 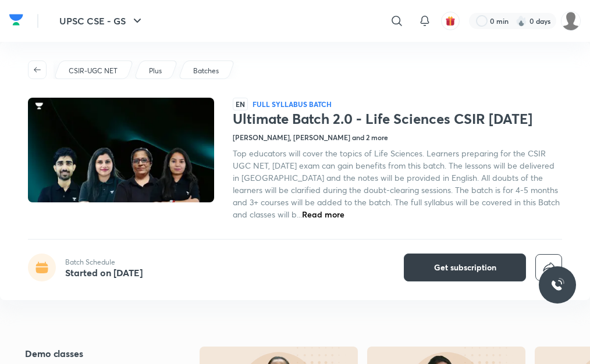 What do you see at coordinates (16, 21) in the screenshot?
I see `a: Company Logo` at bounding box center [16, 21].